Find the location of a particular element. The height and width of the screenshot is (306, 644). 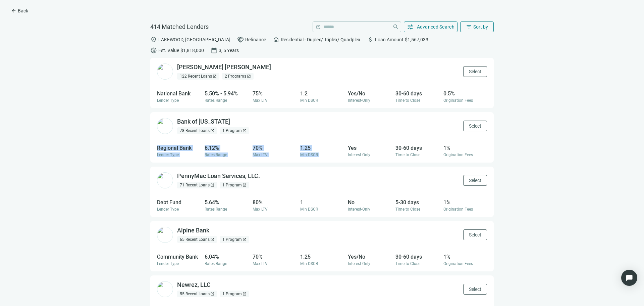

div: 5.64% is located at coordinates (226, 202).